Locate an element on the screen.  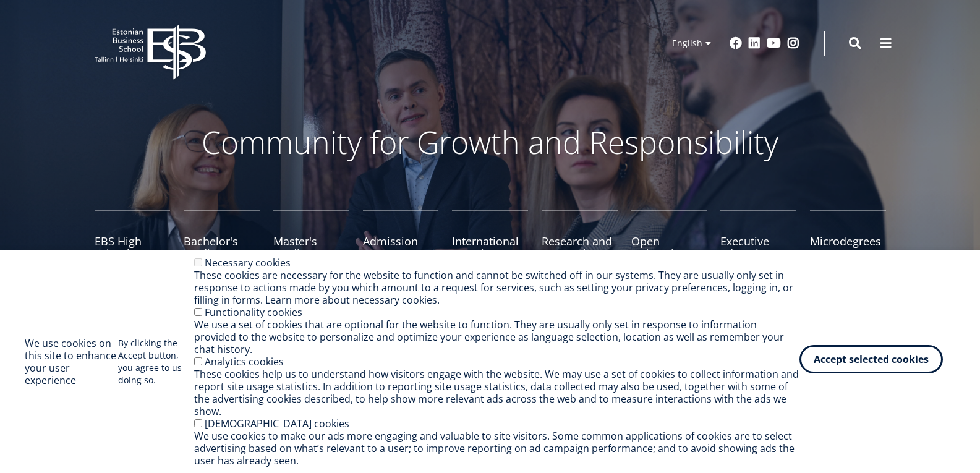
a: Research and Doctoral Studies is located at coordinates (579, 241).